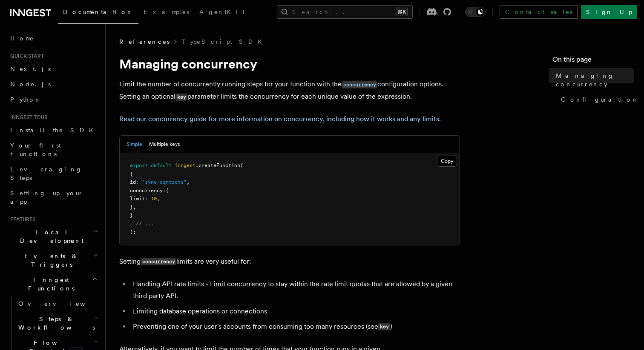 The image size is (644, 350). Describe the element at coordinates (222, 12) in the screenshot. I see `span: AgentKit` at that location.